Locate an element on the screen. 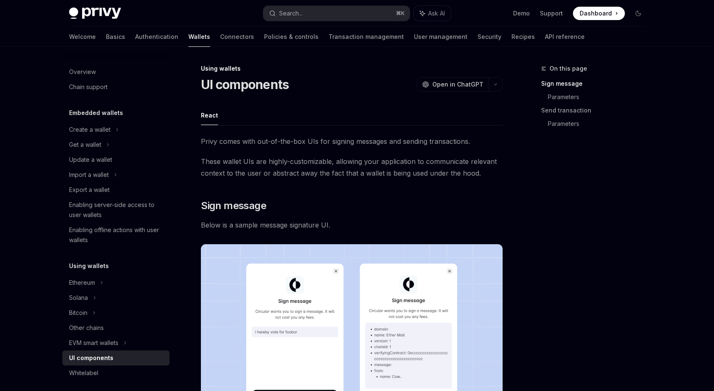  div: Solana is located at coordinates (78, 298).